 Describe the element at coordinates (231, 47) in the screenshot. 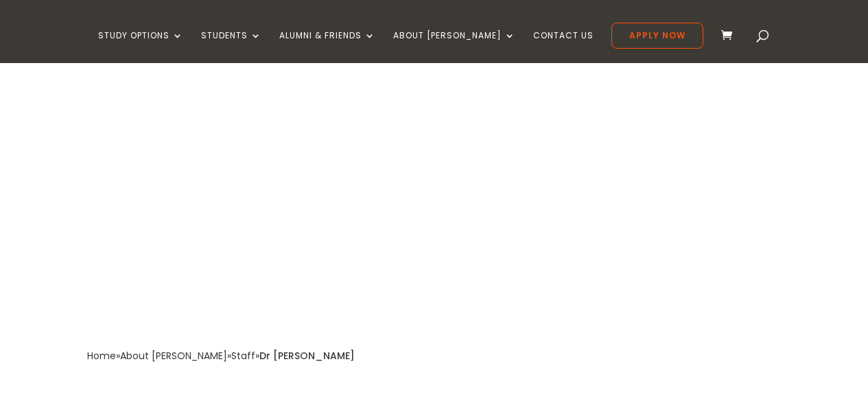

I see `a: Students` at that location.